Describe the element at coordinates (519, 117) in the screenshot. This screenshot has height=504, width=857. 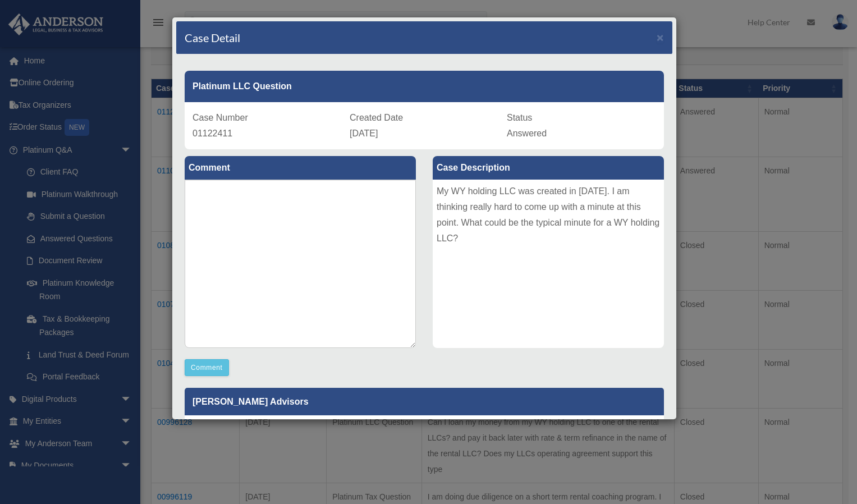
I see `span: Status` at that location.